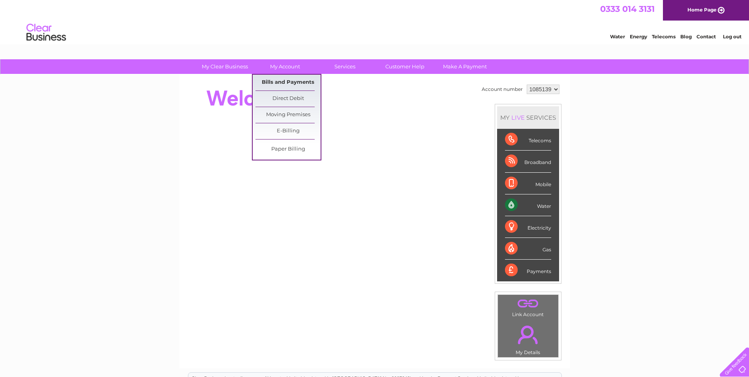  I want to click on a: Contact, so click(706, 36).